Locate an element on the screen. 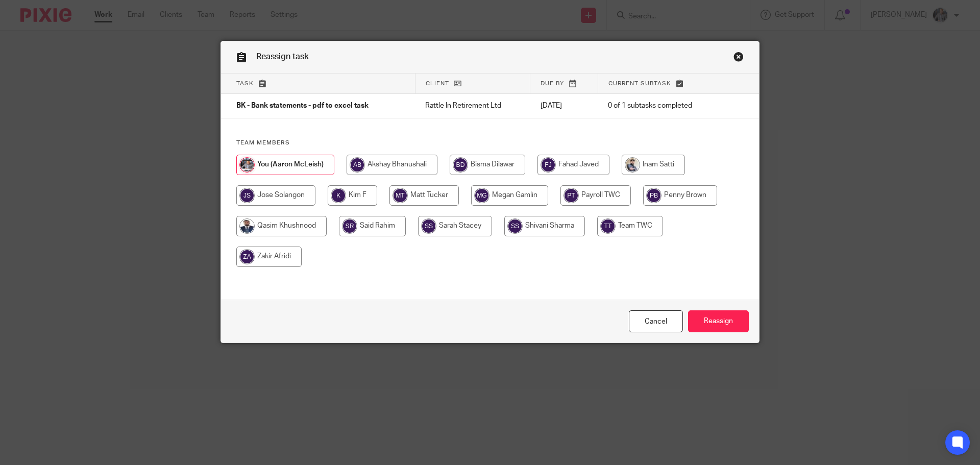  span: Reassign task is located at coordinates (282, 57).